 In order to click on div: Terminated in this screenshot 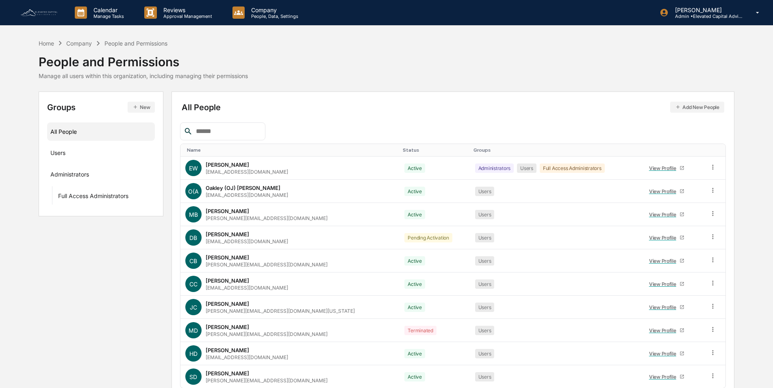, I will do `click(420, 330)`.